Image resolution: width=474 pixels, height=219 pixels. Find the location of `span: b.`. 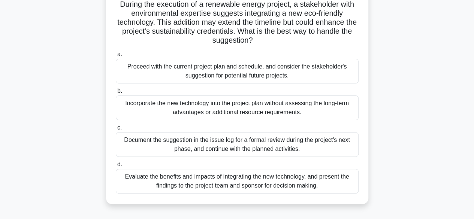

span: b. is located at coordinates (120, 91).